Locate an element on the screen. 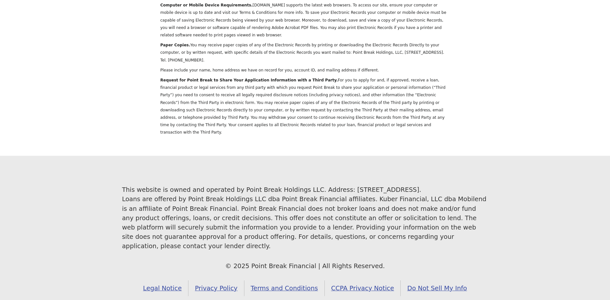 The width and height of the screenshot is (610, 300). a: Privacy Policy is located at coordinates (216, 288).